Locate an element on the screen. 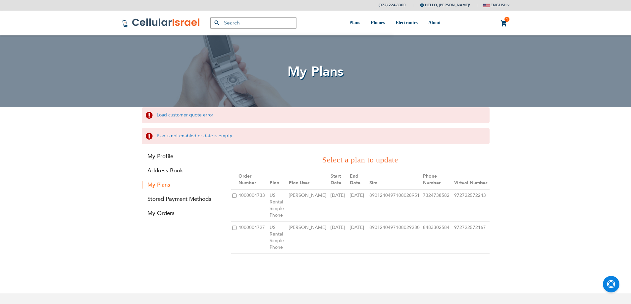  th: Order Number is located at coordinates (253, 180).